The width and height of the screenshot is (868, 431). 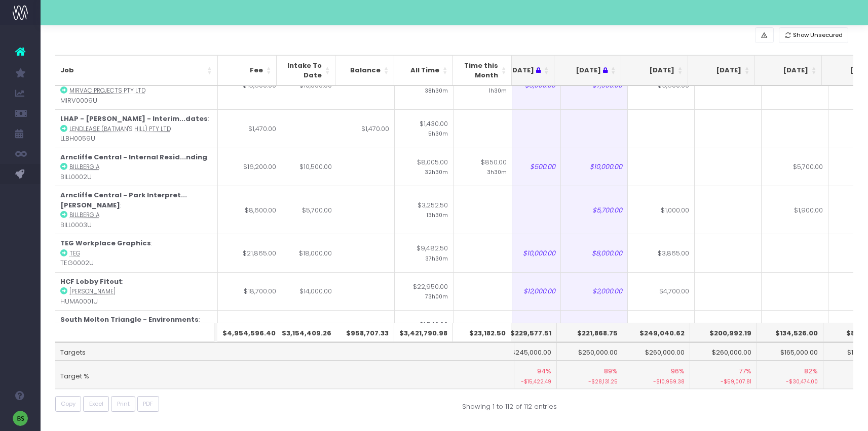 I want to click on td: $500.00, so click(x=528, y=167).